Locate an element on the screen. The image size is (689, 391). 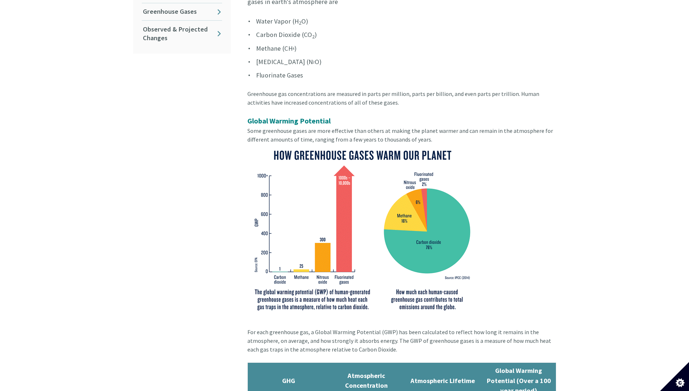
a: Greenhouse Gases is located at coordinates (182, 12).